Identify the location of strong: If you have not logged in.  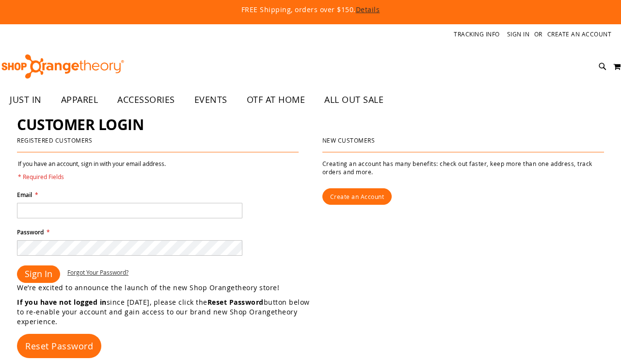
(62, 302).